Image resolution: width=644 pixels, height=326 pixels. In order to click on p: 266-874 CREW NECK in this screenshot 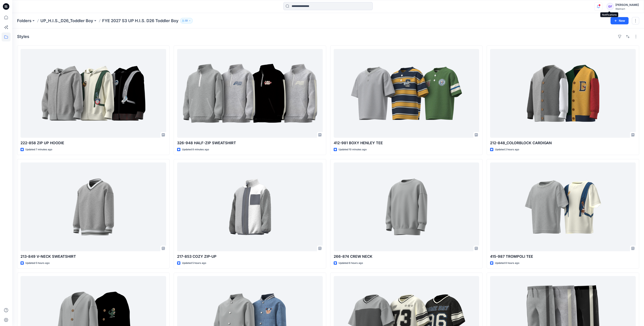, I will do `click(407, 256)`.